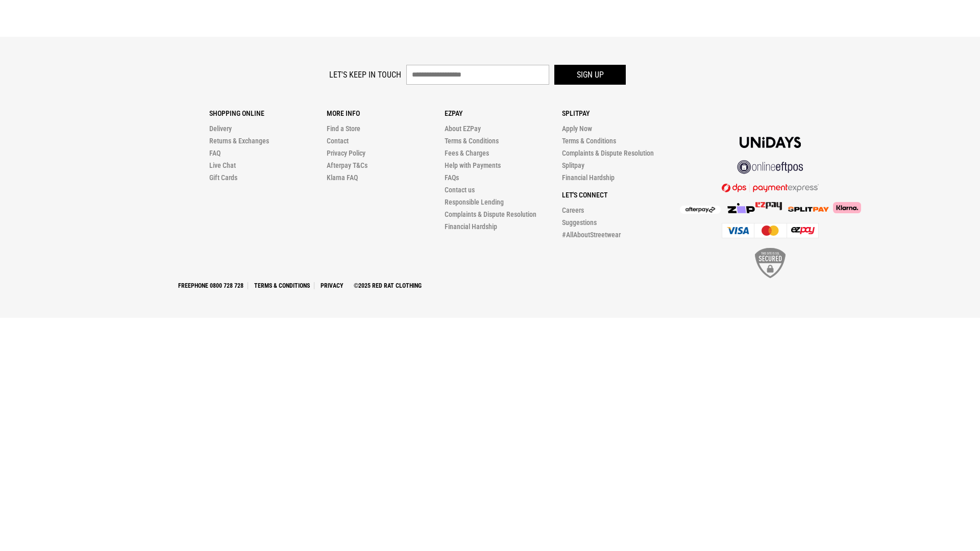 The image size is (980, 551). What do you see at coordinates (343, 129) in the screenshot?
I see `a: Find a Store` at bounding box center [343, 129].